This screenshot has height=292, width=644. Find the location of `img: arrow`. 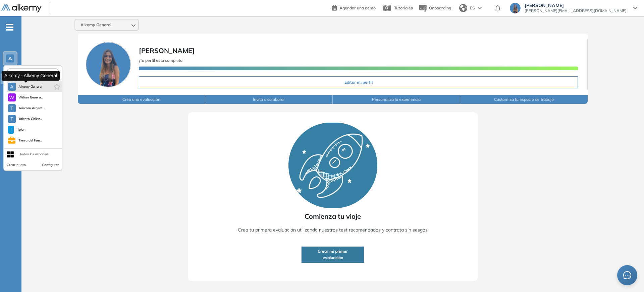

img: arrow is located at coordinates (480, 8).